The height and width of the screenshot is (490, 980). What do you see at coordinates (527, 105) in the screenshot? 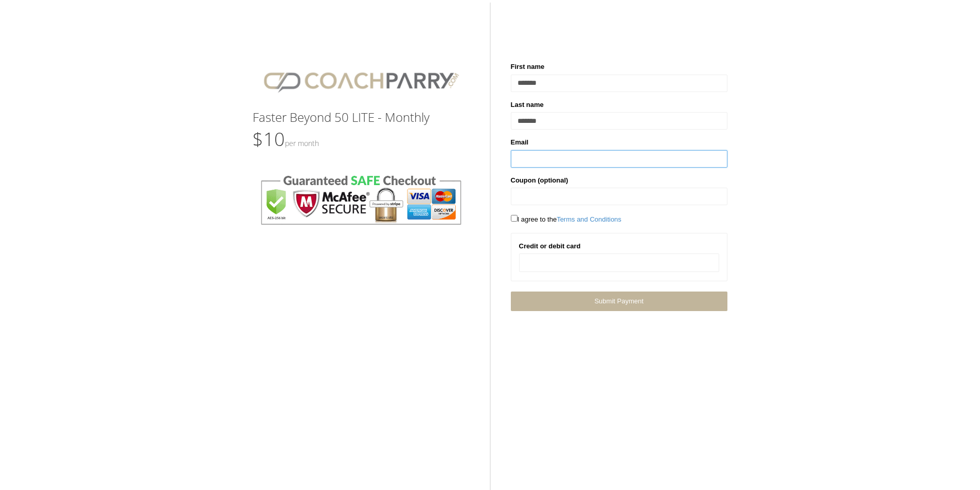
I see `label: Last name` at bounding box center [527, 105].